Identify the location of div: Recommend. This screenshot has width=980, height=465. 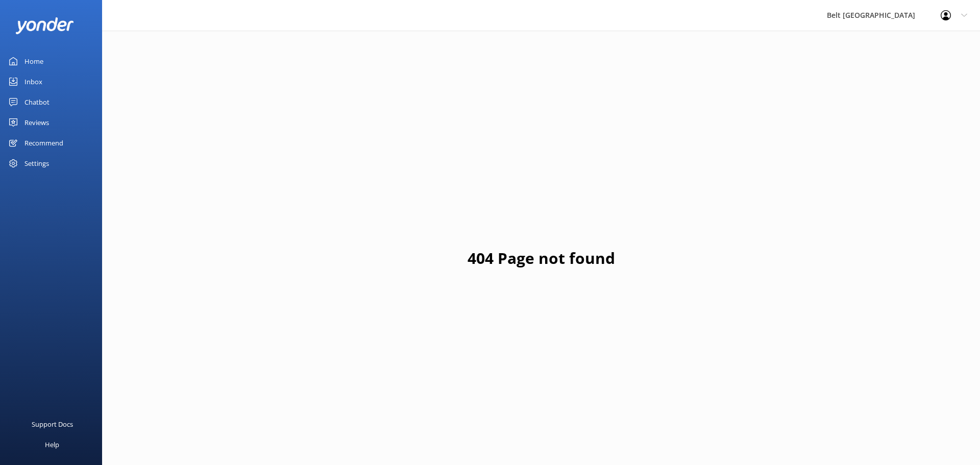
(44, 143).